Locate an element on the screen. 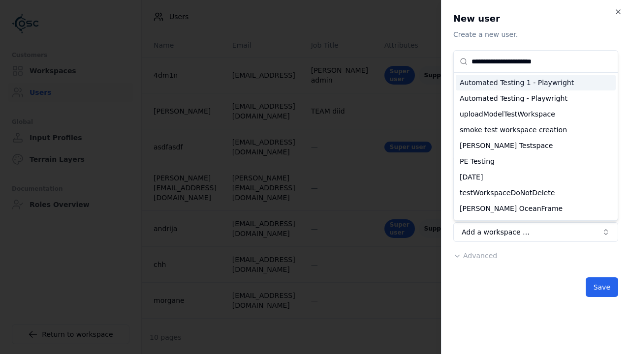 This screenshot has width=630, height=354. div: Automated Testing - Playwright is located at coordinates (535, 98).